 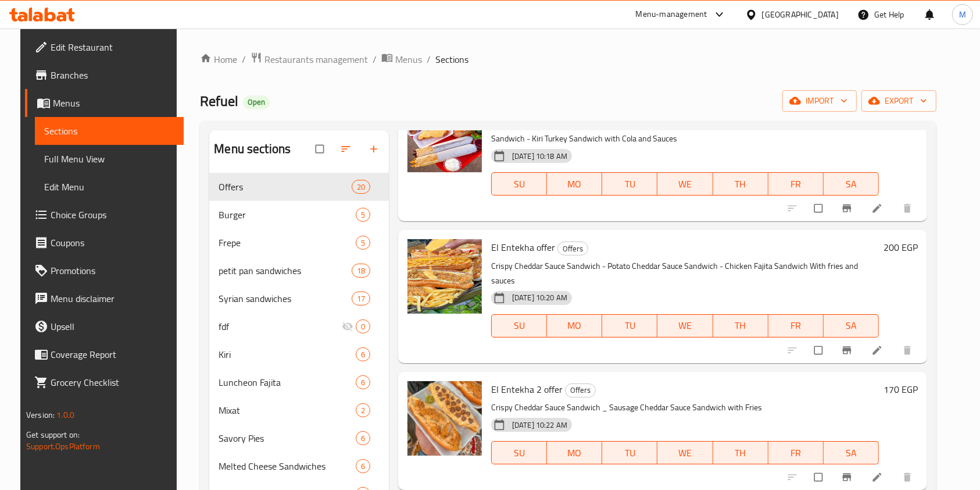 I want to click on span: Open, so click(x=256, y=102).